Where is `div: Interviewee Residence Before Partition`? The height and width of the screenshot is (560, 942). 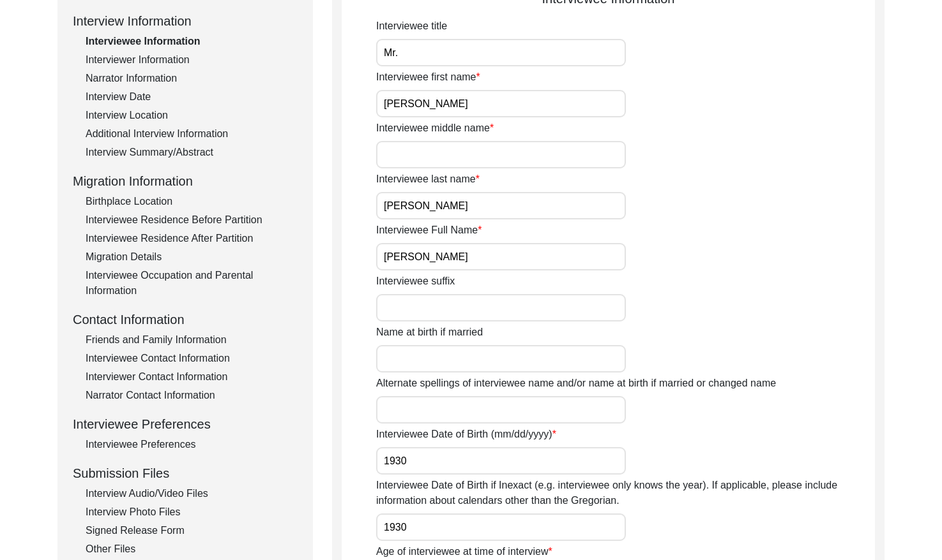
div: Interviewee Residence Before Partition is located at coordinates (191, 220).